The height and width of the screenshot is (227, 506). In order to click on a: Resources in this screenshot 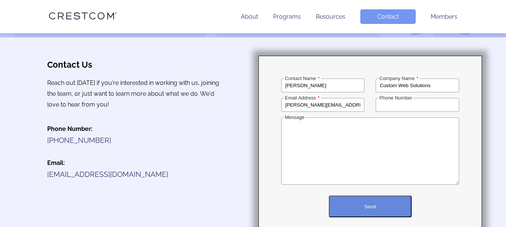, I will do `click(330, 16)`.